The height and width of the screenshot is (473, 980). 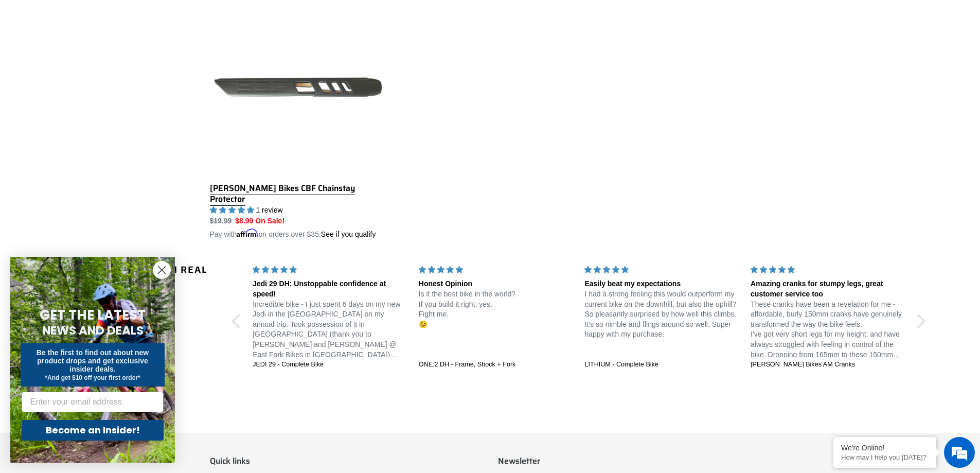 I want to click on div: JEDI 29 - Complete Bike, so click(x=329, y=365).